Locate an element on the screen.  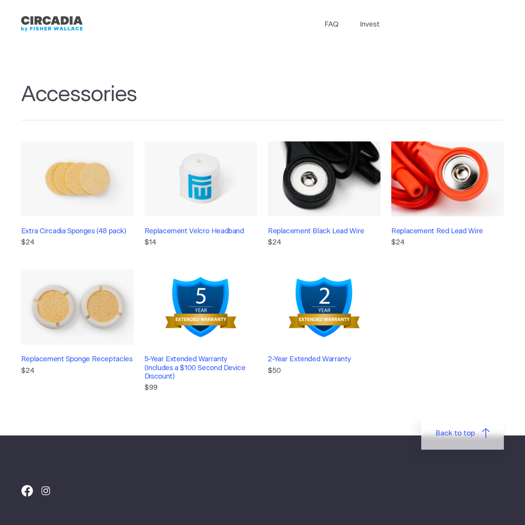
a: Replacement Sponge Receptacles$24 is located at coordinates (77, 331).